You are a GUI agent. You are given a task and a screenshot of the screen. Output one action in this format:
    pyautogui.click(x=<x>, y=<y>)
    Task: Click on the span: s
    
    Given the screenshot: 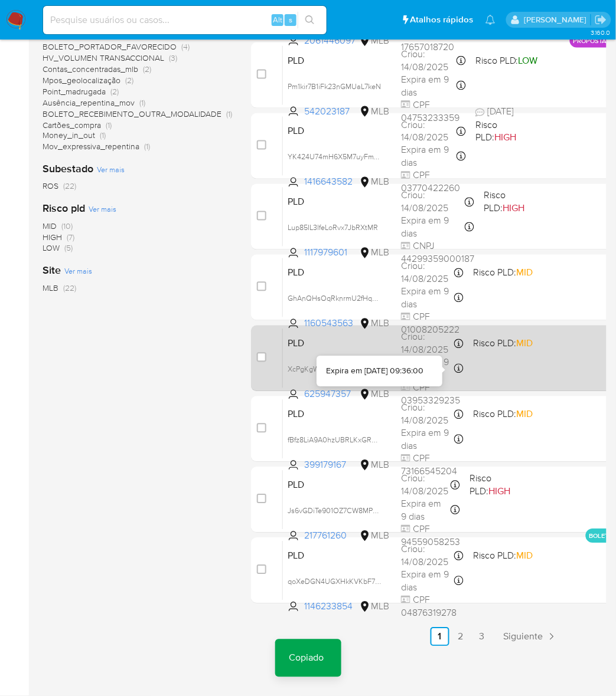 What is the action you would take?
    pyautogui.click(x=290, y=19)
    